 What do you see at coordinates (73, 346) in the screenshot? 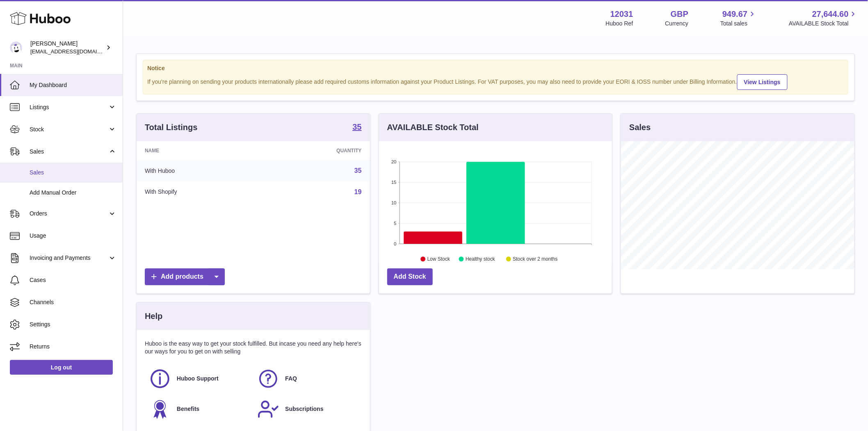
I see `span: Returns` at bounding box center [73, 346].